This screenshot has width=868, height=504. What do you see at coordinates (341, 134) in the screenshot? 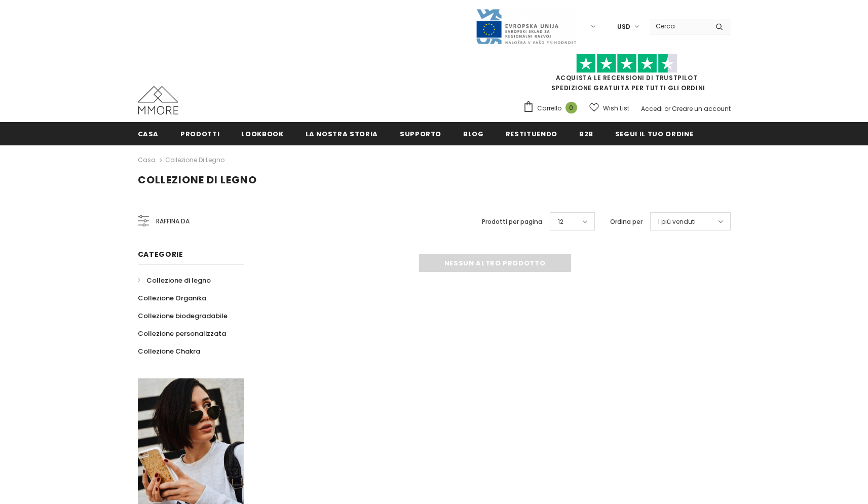
I see `span: La nostra storia` at bounding box center [341, 134].